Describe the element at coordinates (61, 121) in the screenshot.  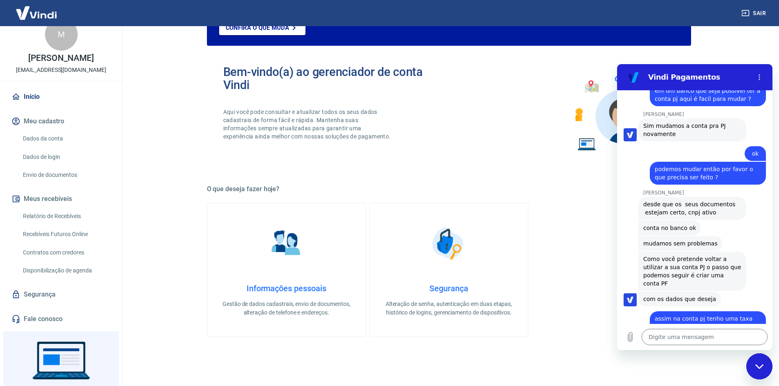
I see `button: Meu cadastro` at that location.